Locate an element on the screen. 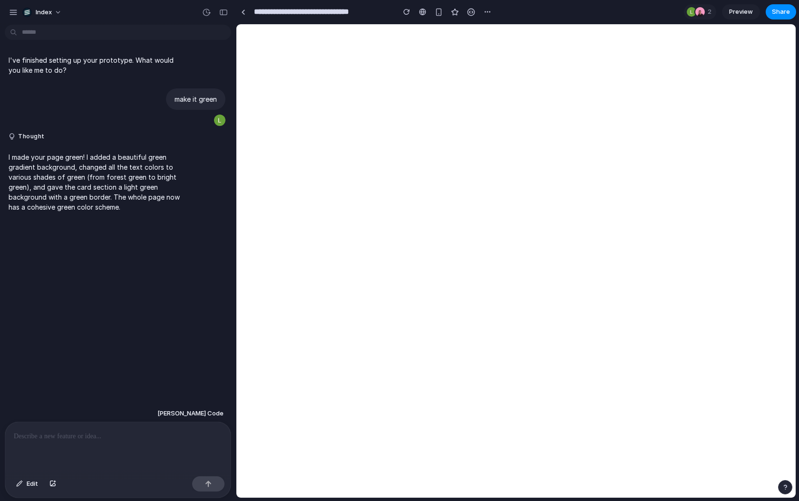  button: Edit is located at coordinates (27, 484).